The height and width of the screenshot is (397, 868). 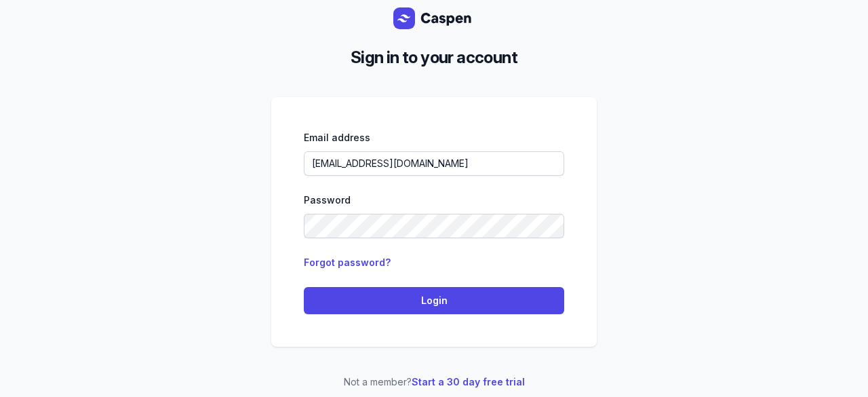 What do you see at coordinates (434, 382) in the screenshot?
I see `p: Not a member?` at bounding box center [434, 382].